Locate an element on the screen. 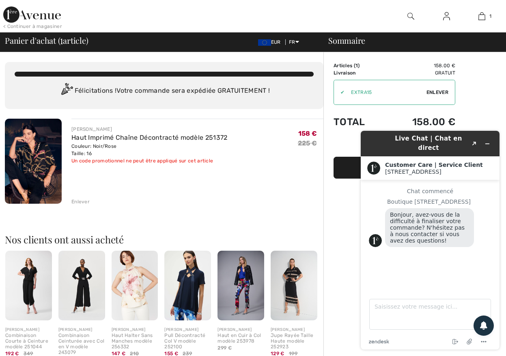  button: Réduire le widget is located at coordinates (133, 19).